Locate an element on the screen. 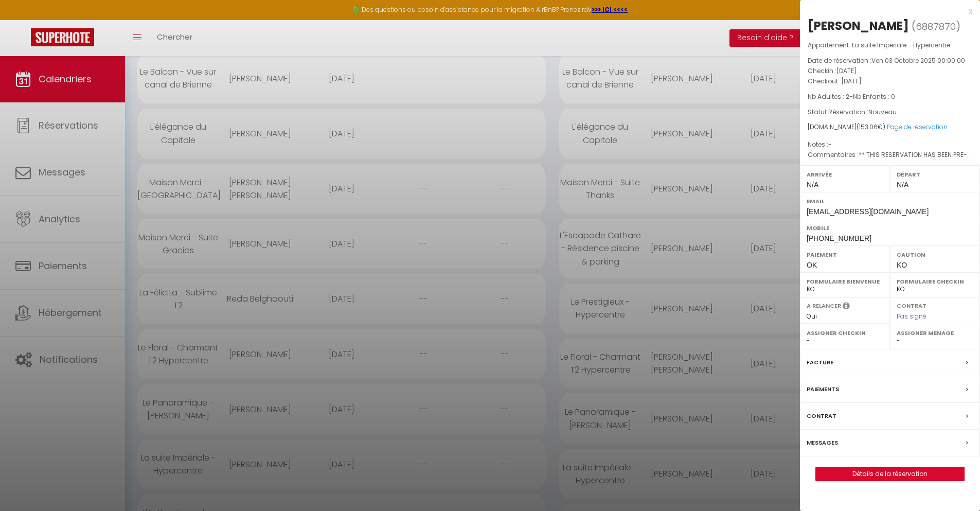  p: Checkin : is located at coordinates (890, 71).